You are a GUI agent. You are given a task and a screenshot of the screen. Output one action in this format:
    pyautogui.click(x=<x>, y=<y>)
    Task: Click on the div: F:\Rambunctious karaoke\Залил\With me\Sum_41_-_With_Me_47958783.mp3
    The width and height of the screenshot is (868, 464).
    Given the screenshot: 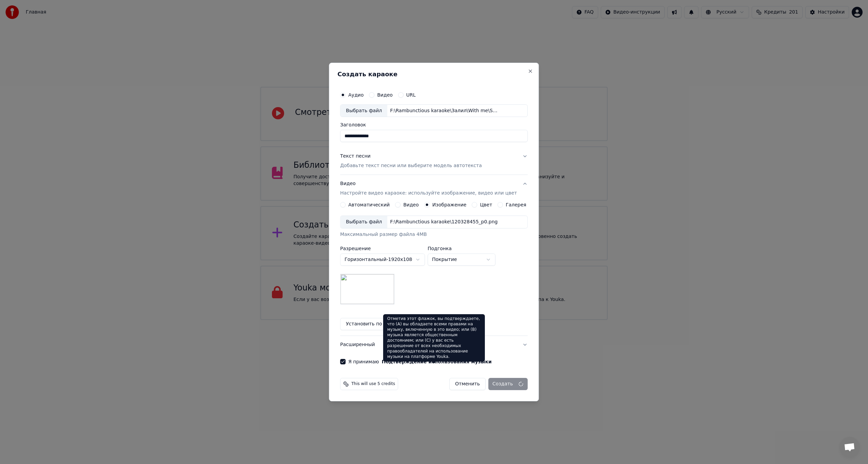 What is the action you would take?
    pyautogui.click(x=445, y=111)
    